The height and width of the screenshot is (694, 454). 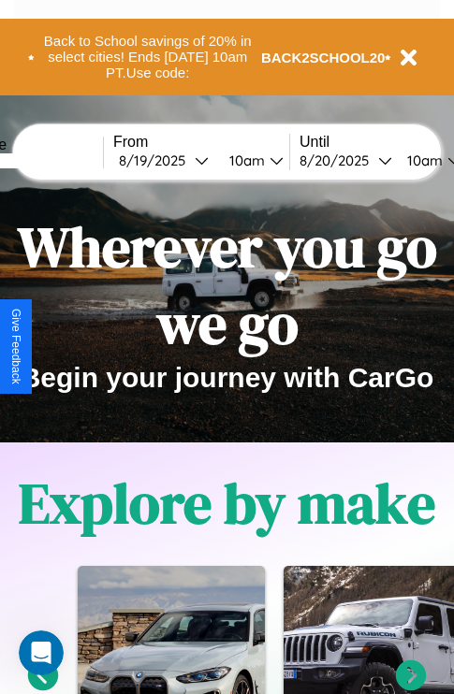 I want to click on div: Give Feedback, so click(x=16, y=346).